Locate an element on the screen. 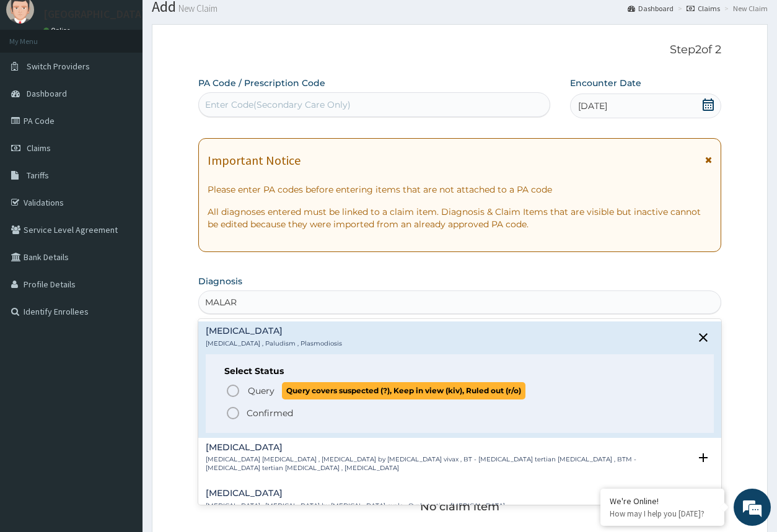 This screenshot has width=777, height=532. span: Claims is located at coordinates (38, 148).